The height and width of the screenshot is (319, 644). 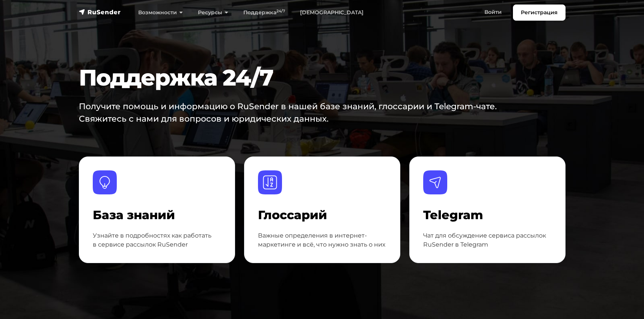 What do you see at coordinates (292, 113) in the screenshot?
I see `p: Получите помощь и информацию о RuSender в нашей базе знаний, глоссарии и Telegram-чате. Свяжитесь...` at bounding box center [292, 113].